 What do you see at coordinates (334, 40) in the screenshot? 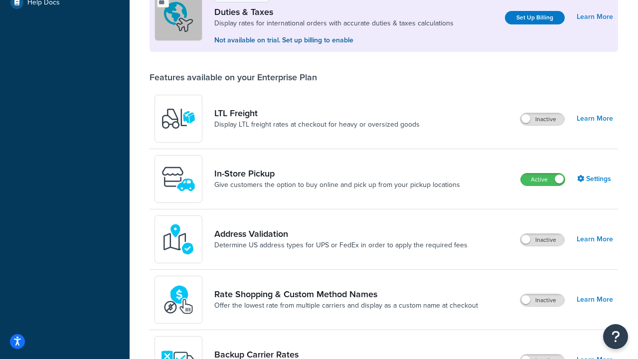
I see `p: Not available on trial. Set up billing to enable` at bounding box center [334, 40].